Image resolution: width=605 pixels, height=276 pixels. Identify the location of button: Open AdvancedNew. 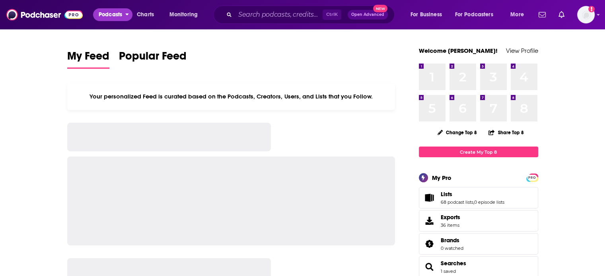
(367, 15).